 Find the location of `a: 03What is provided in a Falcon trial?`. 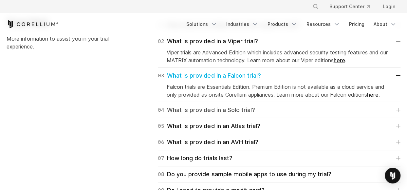

a: 03What is provided in a Falcon trial? is located at coordinates (279, 76).